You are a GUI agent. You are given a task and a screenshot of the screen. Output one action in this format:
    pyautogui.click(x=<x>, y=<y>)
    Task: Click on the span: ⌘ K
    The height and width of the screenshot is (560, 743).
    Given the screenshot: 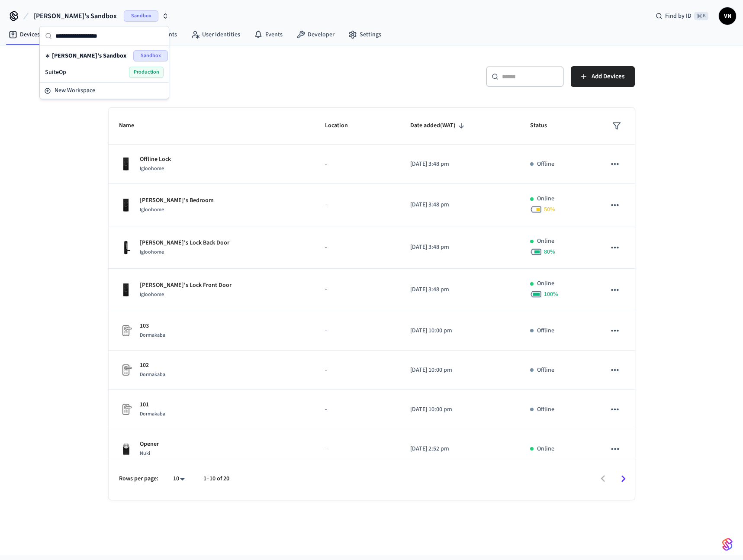 What is the action you would take?
    pyautogui.click(x=701, y=16)
    